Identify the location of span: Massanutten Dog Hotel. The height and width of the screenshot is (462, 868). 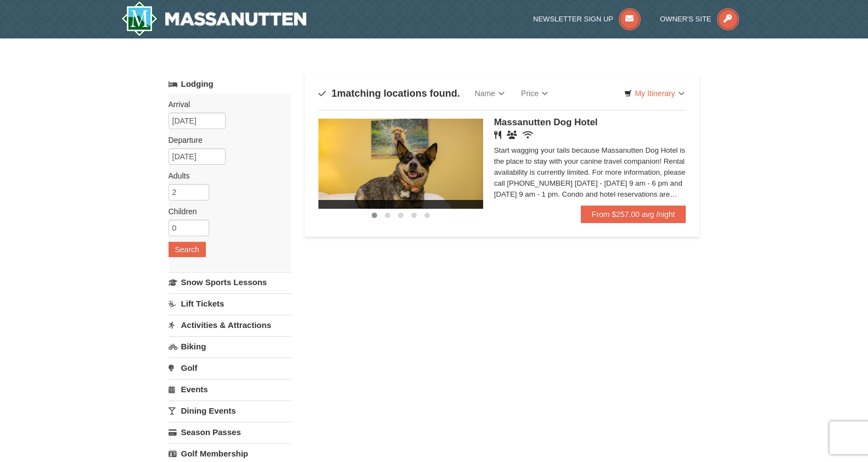
(545, 122).